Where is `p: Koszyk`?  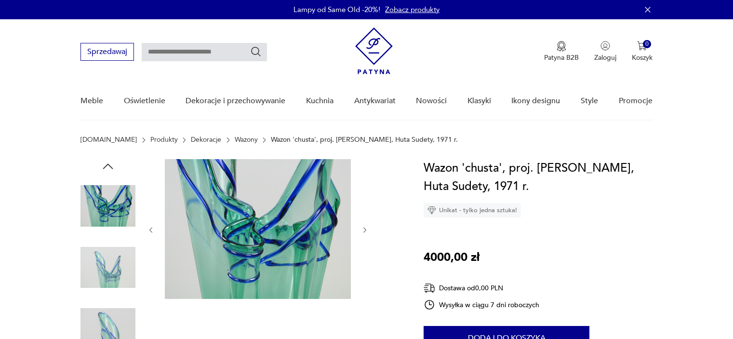 p: Koszyk is located at coordinates (642, 57).